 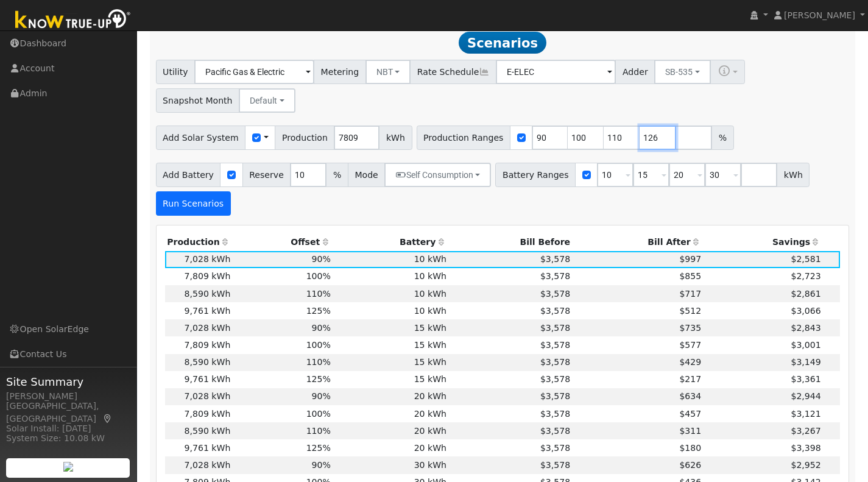 What do you see at coordinates (690, 396) in the screenshot?
I see `span: $634` at bounding box center [690, 396].